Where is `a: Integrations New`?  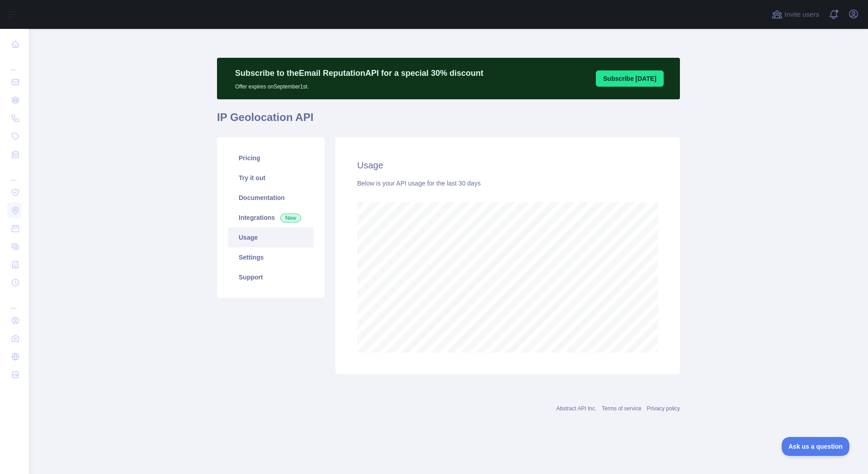
a: Integrations New is located at coordinates (271, 217).